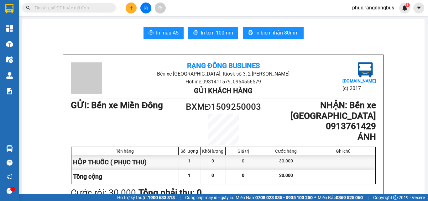 Image resolution: width=428 pixels, height=201 pixels. Describe the element at coordinates (223, 90) in the screenshot. I see `b: Gửi khách hàng` at that location.